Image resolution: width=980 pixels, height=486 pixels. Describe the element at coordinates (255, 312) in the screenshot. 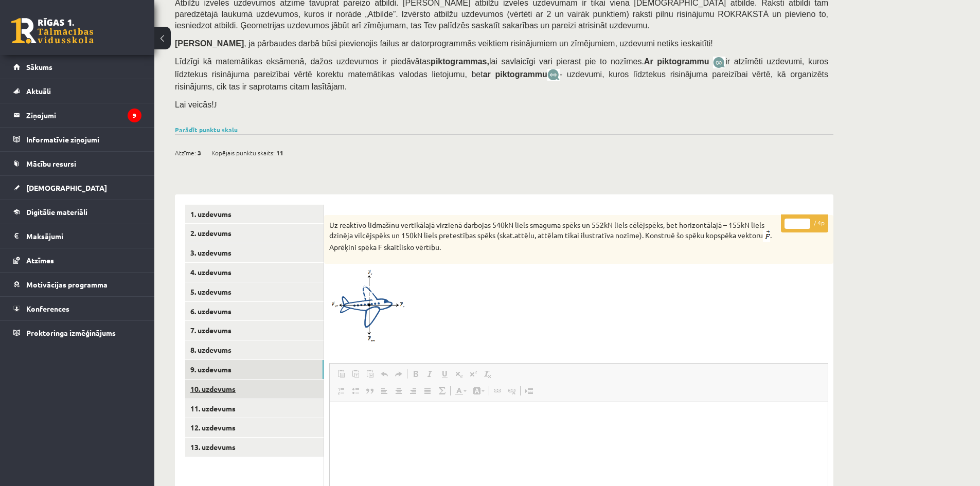

I see `a: 6. uzdevums` at that location.